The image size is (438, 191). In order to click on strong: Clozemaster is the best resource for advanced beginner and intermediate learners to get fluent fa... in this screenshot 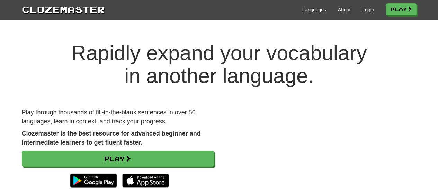, I will do `click(111, 138)`.